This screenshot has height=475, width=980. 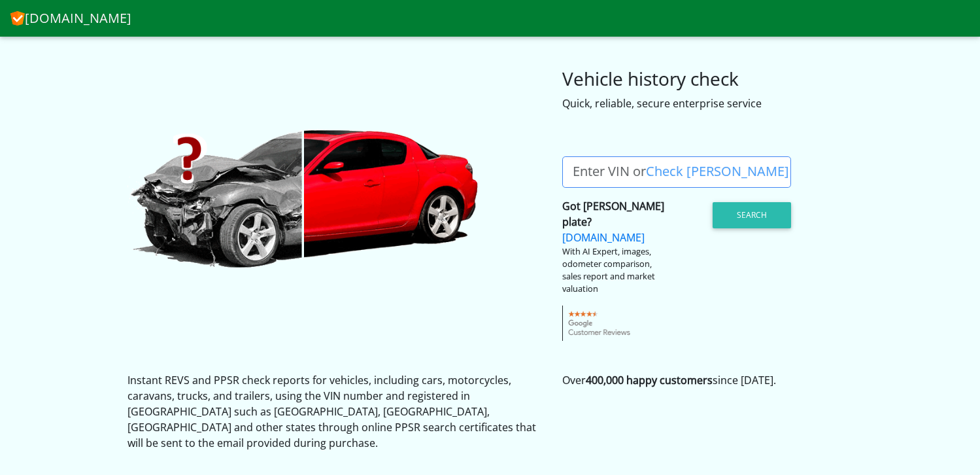 What do you see at coordinates (649, 380) in the screenshot?
I see `strong: 400,000 happy customers` at bounding box center [649, 380].